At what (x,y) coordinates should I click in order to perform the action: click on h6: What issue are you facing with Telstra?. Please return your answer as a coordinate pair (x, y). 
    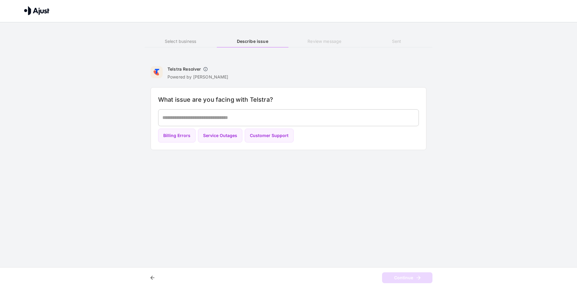
    Looking at the image, I should click on (288, 100).